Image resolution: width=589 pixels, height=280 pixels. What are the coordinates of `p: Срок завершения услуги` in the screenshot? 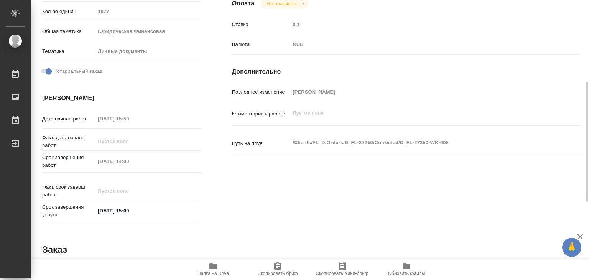 It's located at (69, 211).